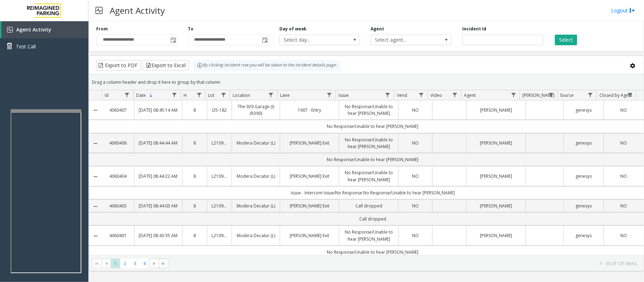  Describe the element at coordinates (565, 40) in the screenshot. I see `button: Select` at that location.